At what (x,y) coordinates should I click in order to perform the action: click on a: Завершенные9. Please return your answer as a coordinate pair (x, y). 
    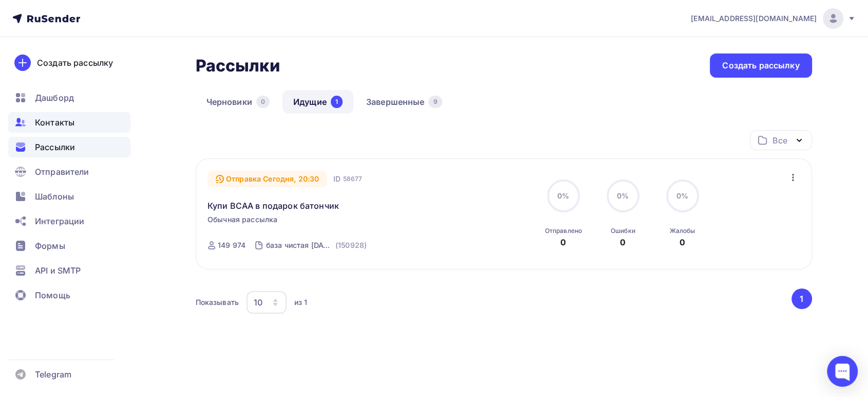
    Looking at the image, I should click on (404, 102).